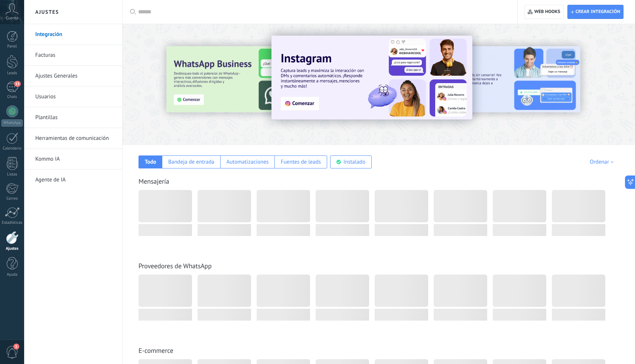  Describe the element at coordinates (12, 73) in the screenshot. I see `div: Leads` at that location.